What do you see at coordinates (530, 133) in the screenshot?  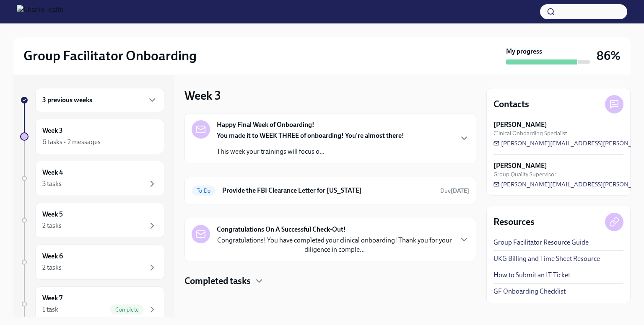 I see `span: Clinical Onboarding Specialist` at bounding box center [530, 133].